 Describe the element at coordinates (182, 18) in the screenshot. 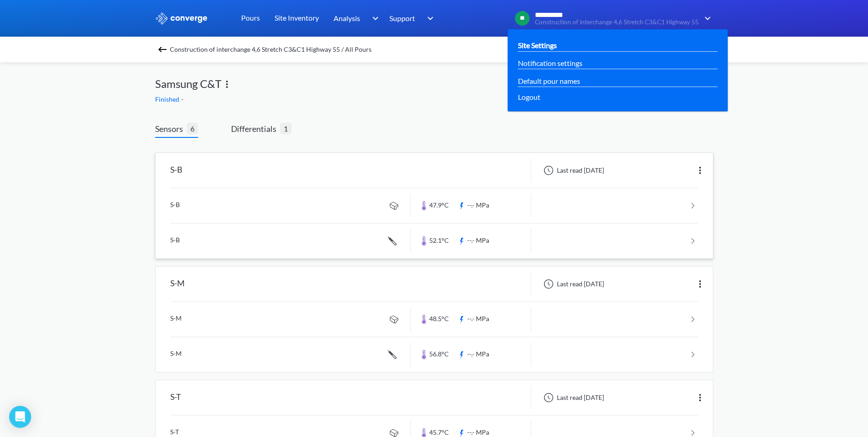

I see `img: logo_ewhite.svg` at that location.